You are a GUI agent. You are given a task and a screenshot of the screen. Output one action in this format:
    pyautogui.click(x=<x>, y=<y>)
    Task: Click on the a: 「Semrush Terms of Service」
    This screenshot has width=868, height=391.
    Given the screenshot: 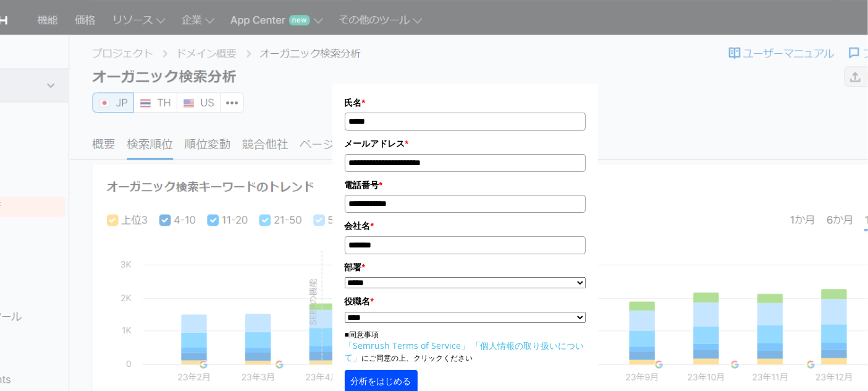 What is the action you would take?
    pyautogui.click(x=407, y=345)
    